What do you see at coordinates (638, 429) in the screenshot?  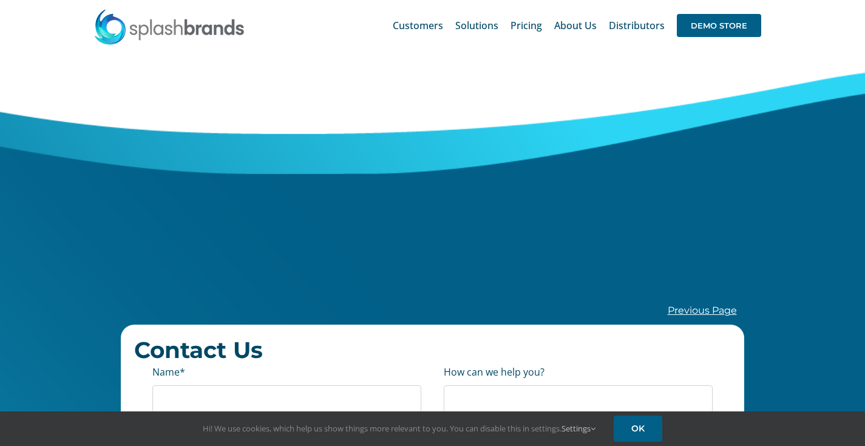 I see `a: OK` at bounding box center [638, 429].